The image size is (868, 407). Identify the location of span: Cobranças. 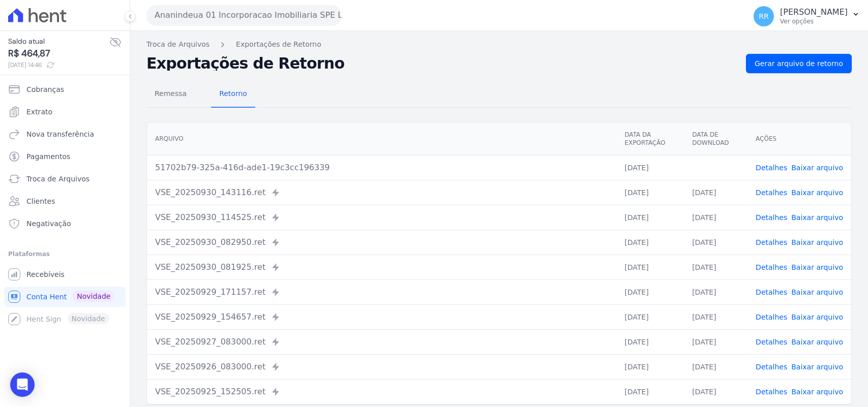
(45, 89).